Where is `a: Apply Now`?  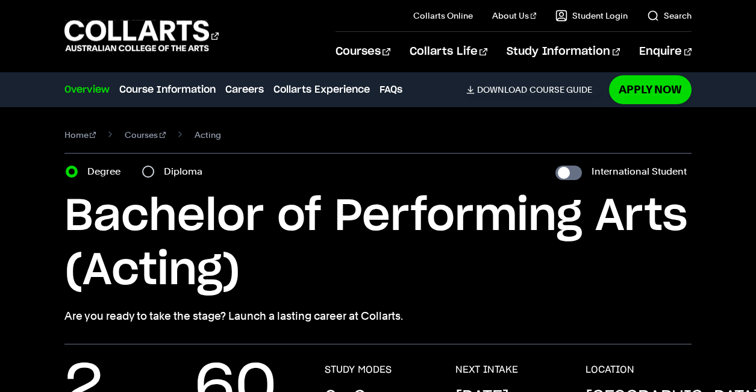
a: Apply Now is located at coordinates (650, 89).